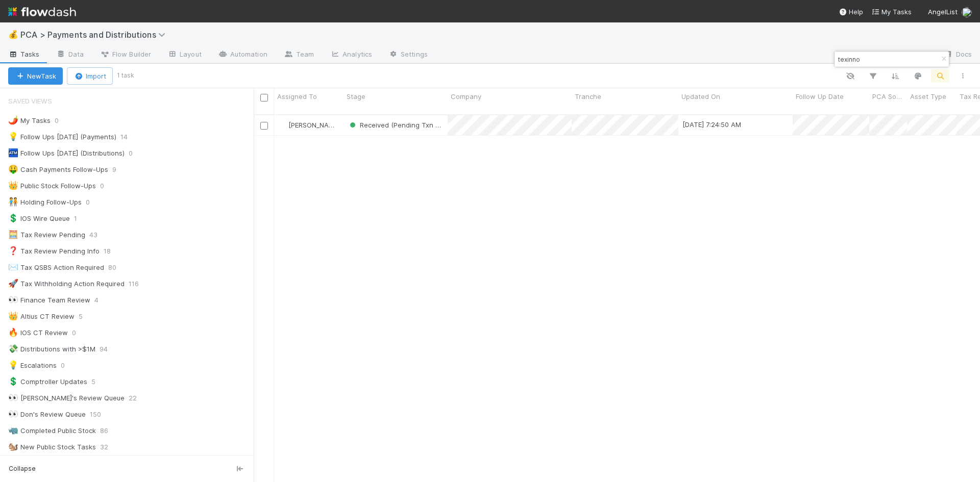  Describe the element at coordinates (407, 55) in the screenshot. I see `a: Settings` at that location.